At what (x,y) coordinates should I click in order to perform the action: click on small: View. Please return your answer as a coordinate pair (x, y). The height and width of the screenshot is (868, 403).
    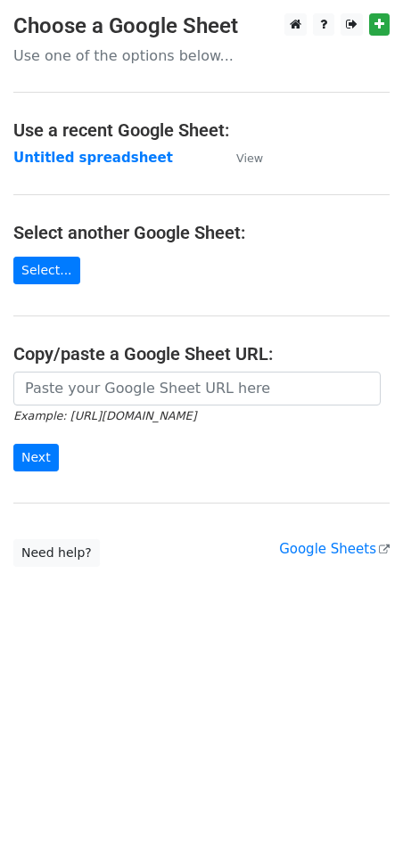
    Looking at the image, I should click on (249, 158).